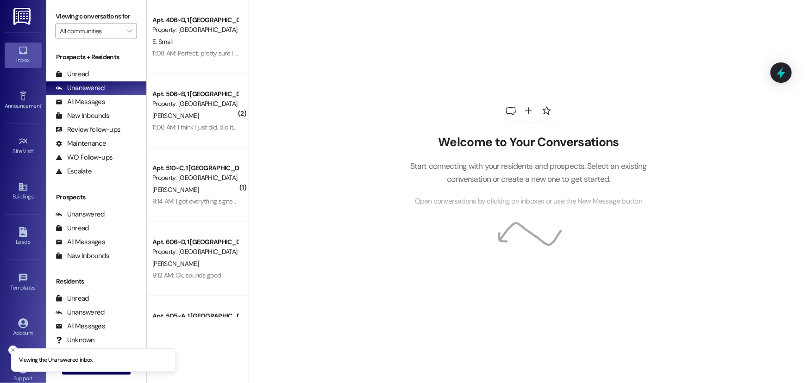 The height and width of the screenshot is (383, 808). Describe the element at coordinates (23, 283) in the screenshot. I see `a: Templates •` at that location.